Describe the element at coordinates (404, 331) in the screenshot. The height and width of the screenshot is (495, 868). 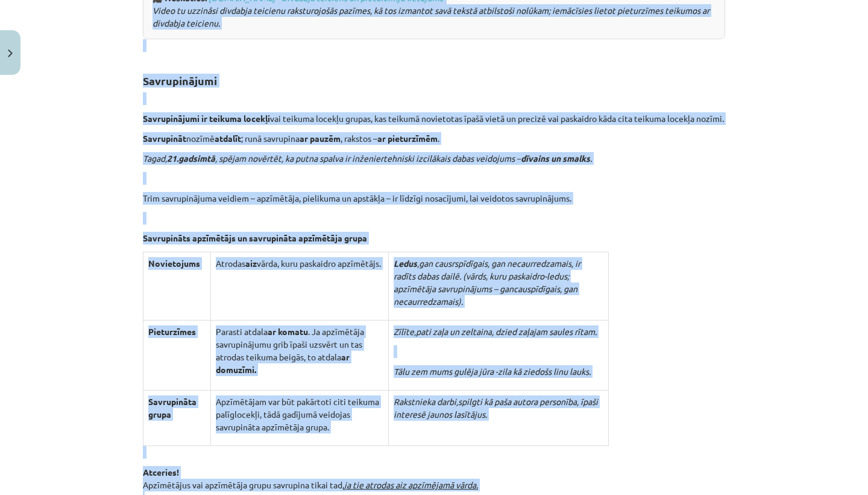
I see `i: Zīlīte,` at that location.